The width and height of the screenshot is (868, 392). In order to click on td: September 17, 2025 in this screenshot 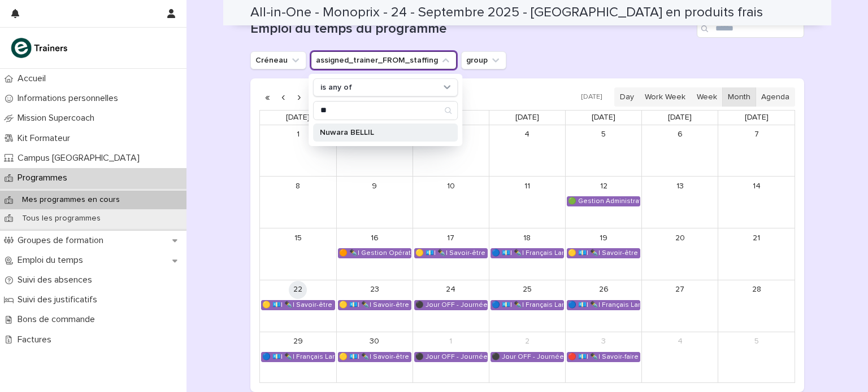, I will do `click(451, 254)`.